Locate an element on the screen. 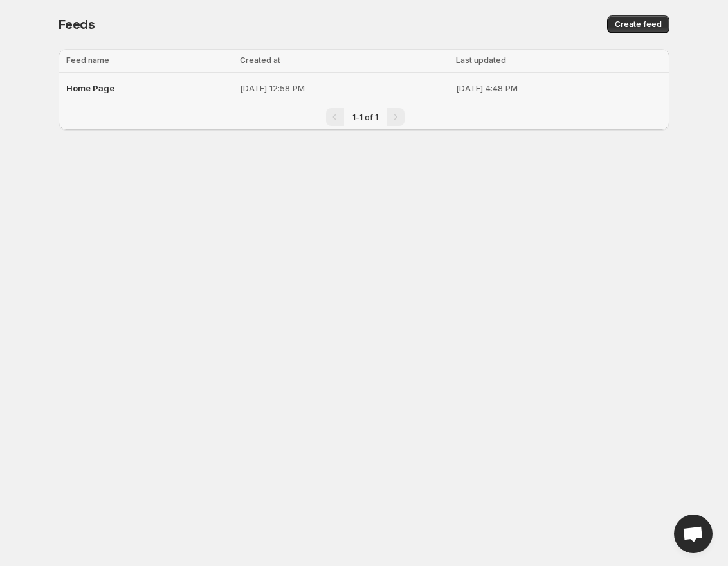 The height and width of the screenshot is (566, 728). span: Feeds is located at coordinates (76, 24).